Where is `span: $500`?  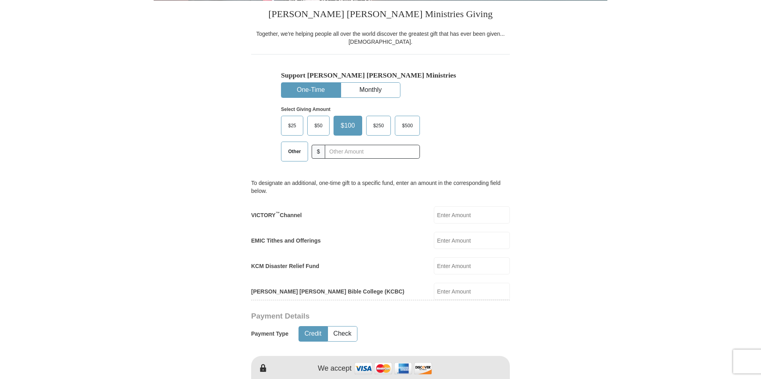
span: $500 is located at coordinates (407, 126).